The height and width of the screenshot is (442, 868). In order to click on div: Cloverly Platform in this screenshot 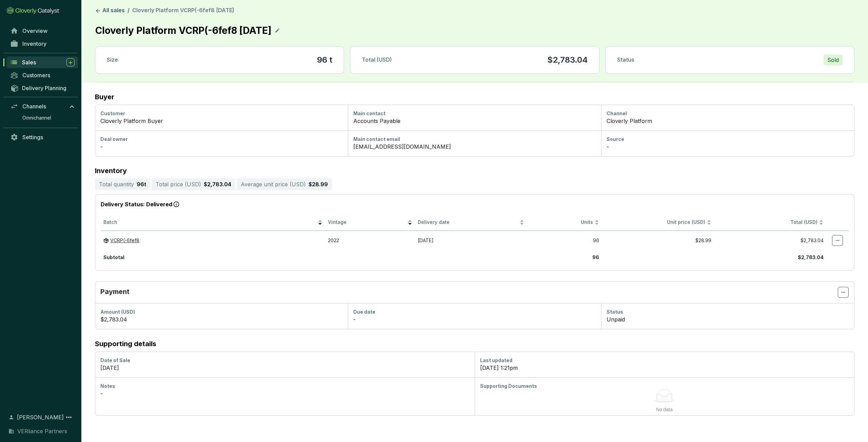, I will do `click(727, 121)`.